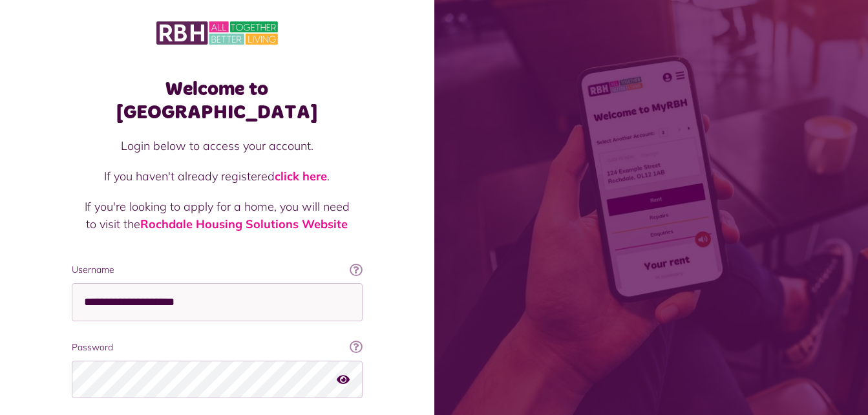 This screenshot has width=868, height=415. Describe the element at coordinates (217, 270) in the screenshot. I see `label: Username` at that location.